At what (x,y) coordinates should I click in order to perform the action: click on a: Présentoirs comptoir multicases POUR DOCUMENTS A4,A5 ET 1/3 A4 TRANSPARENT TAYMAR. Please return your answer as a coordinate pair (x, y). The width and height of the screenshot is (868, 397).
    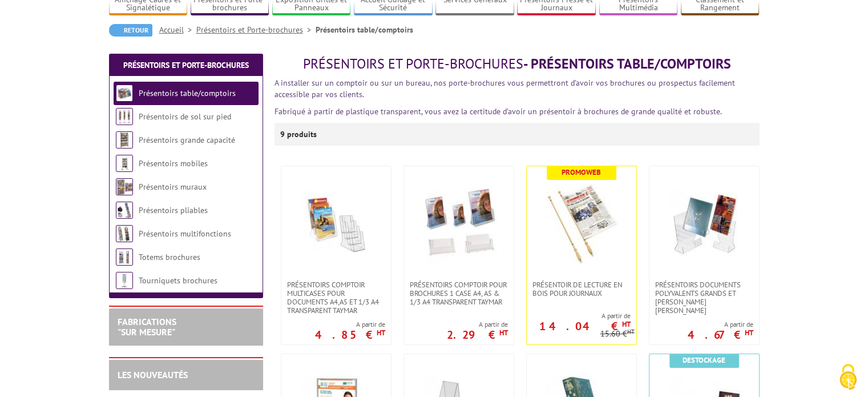
    Looking at the image, I should click on (336, 298).